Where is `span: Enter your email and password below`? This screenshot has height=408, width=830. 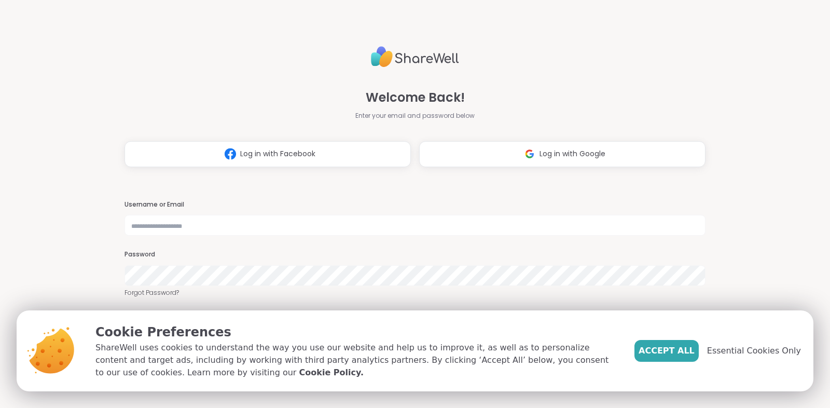
span: Enter your email and password below is located at coordinates (415, 116).